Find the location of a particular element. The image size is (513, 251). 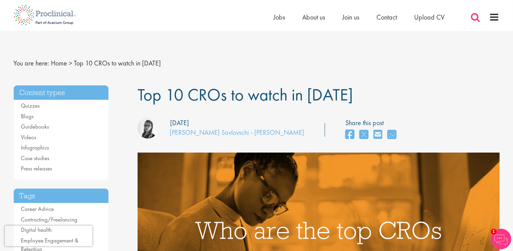

h3: Tags is located at coordinates (61, 196).